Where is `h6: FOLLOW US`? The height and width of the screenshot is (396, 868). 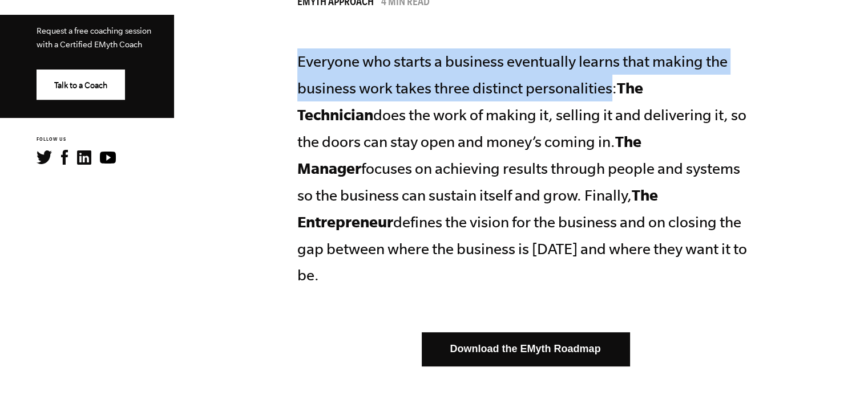 h6: FOLLOW US is located at coordinates (105, 140).